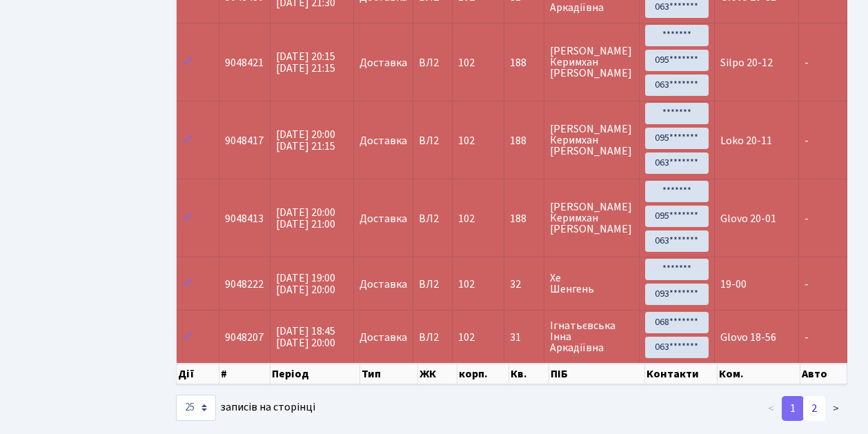 The height and width of the screenshot is (434, 868). I want to click on span: 19-00, so click(734, 284).